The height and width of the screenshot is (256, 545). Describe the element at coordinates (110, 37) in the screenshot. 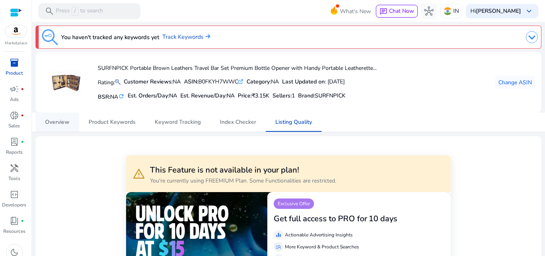

I see `h3: You haven't tracked any keywords yet` at that location.